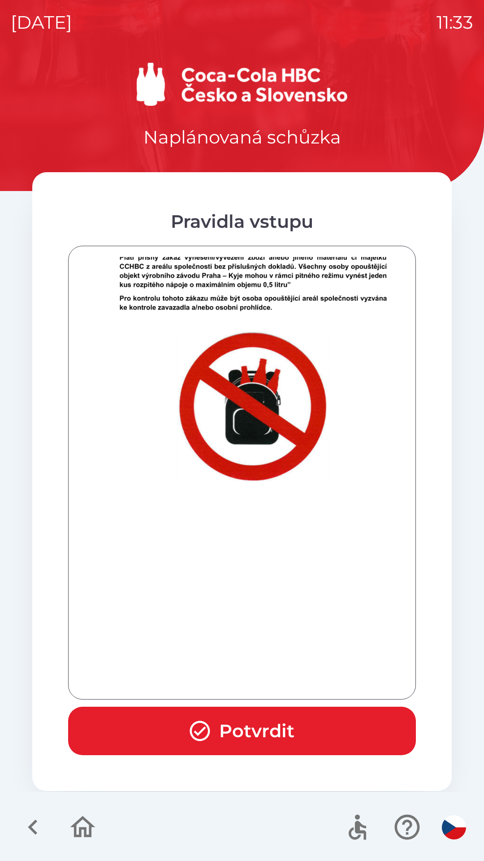 The image size is (484, 861). Describe the element at coordinates (253, 438) in the screenshot. I see `img: 8ACAgQIECBAgAABAhkBgZC5whACBAgQIECAAAECf4EBZgLcOhrudfsAAAAASUVORK5CYII=` at that location.